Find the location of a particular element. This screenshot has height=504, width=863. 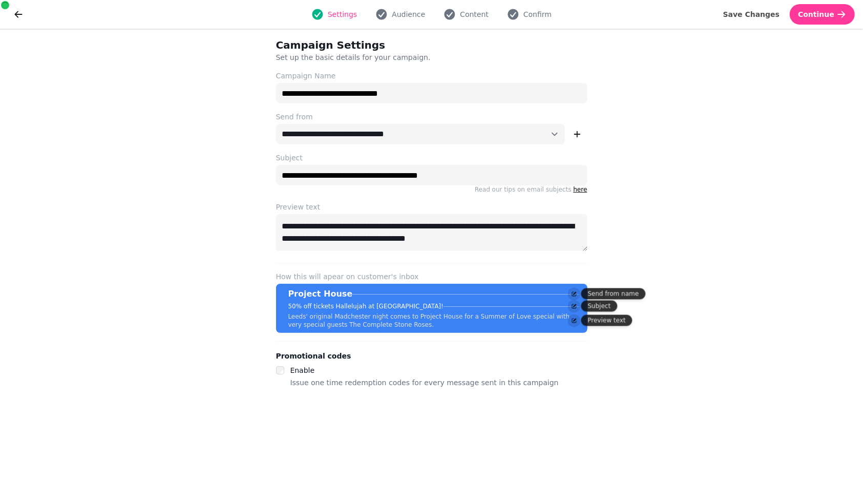

legend: Promotional codes is located at coordinates (313, 356).